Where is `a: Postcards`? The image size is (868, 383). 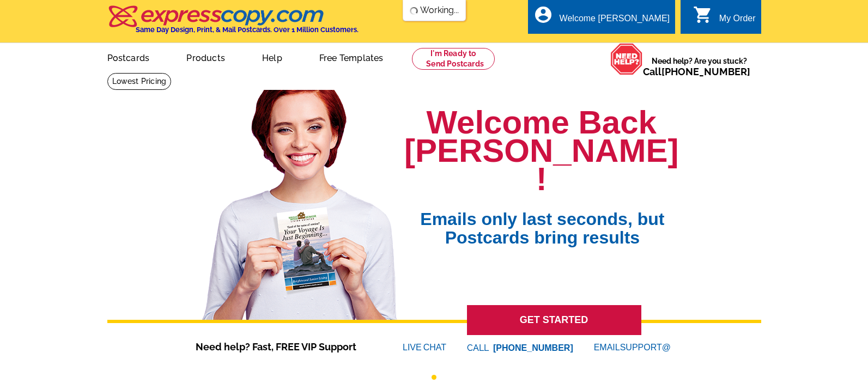 a: Postcards is located at coordinates (128, 57).